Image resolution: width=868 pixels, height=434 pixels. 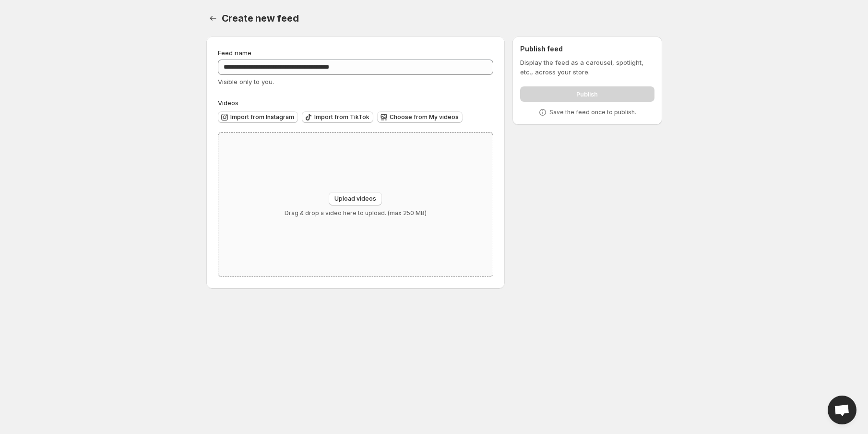 I want to click on button: Upload videos, so click(x=355, y=199).